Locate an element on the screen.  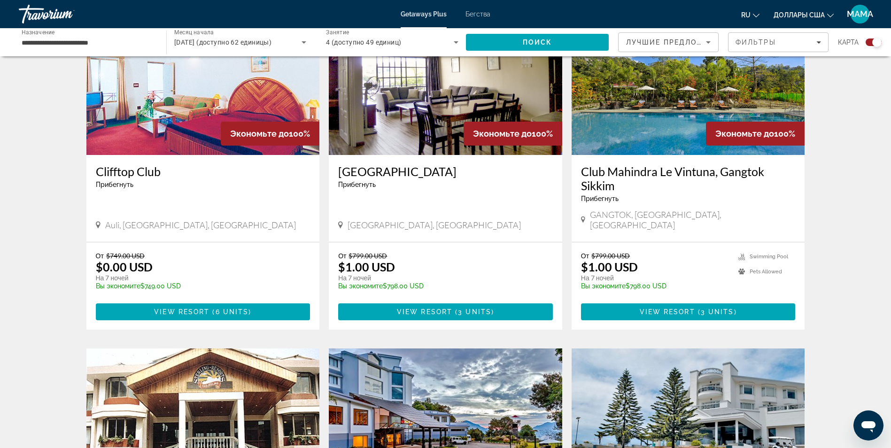
font: $749.00 USD is located at coordinates (138, 286).